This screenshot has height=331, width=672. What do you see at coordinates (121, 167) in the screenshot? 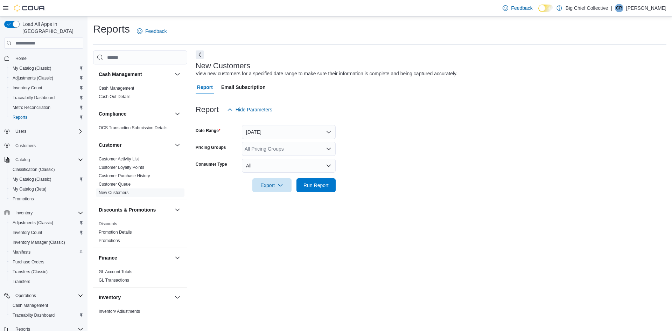
I see `span: Customer Loyalty Points` at bounding box center [121, 167].